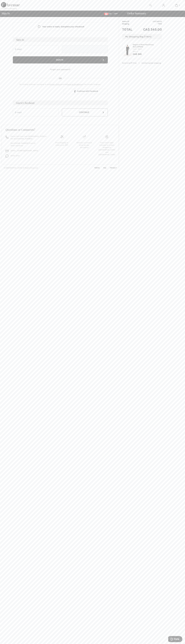 The image size is (185, 644). Describe the element at coordinates (154, 13) in the screenshot. I see `div: Order Summary` at that location.